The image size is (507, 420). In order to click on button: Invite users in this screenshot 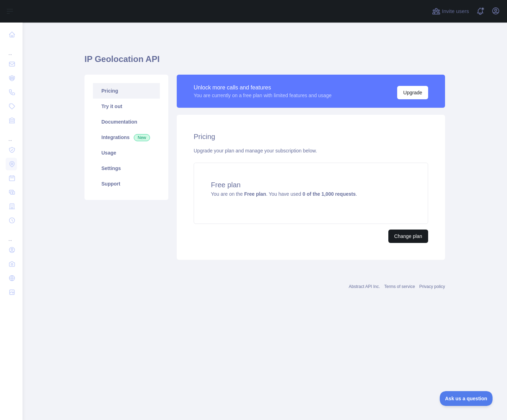, I will do `click(450, 11)`.